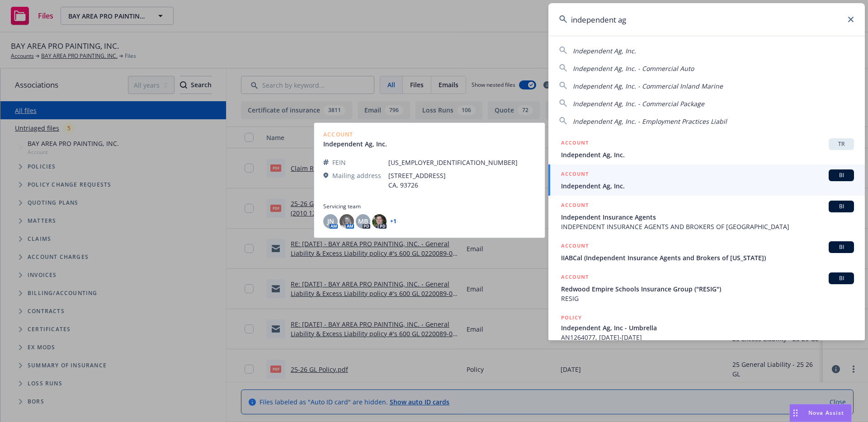 The height and width of the screenshot is (422, 868). Describe the element at coordinates (633, 69) in the screenshot. I see `span: Independent Ag, Inc. - Commercial Auto` at that location.